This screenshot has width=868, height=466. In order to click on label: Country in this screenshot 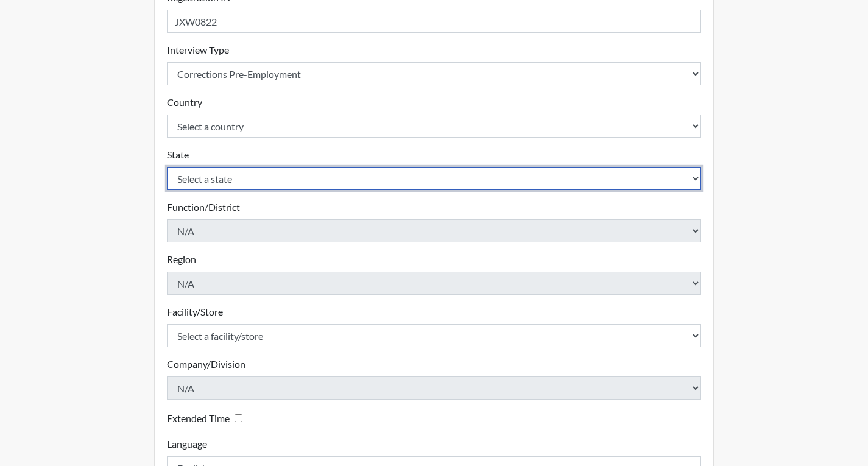, I will do `click(185, 102)`.